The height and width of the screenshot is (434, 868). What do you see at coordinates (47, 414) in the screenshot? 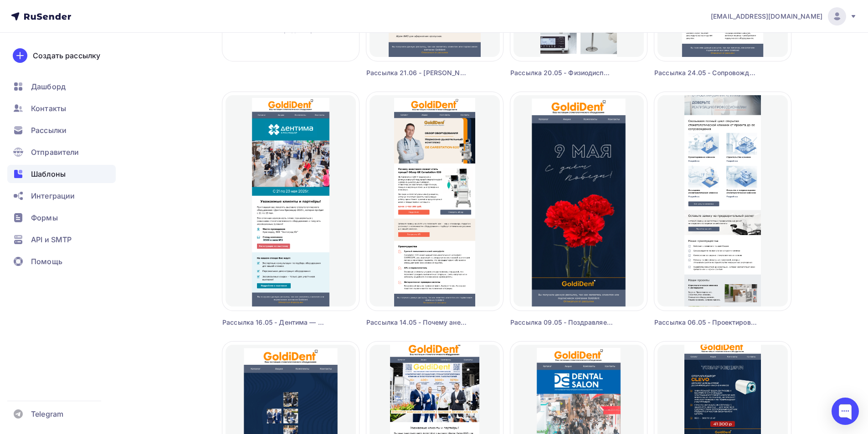
I see `span: Telegram` at bounding box center [47, 414].